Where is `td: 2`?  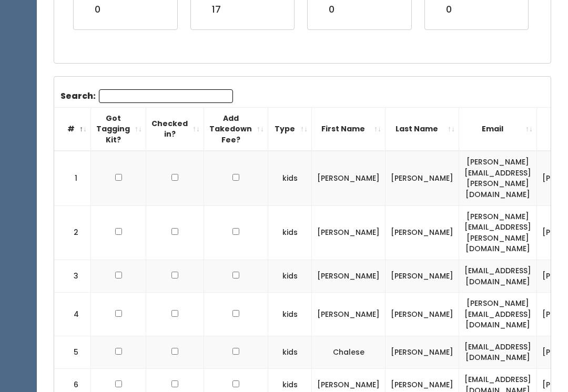 td: 2 is located at coordinates (73, 232).